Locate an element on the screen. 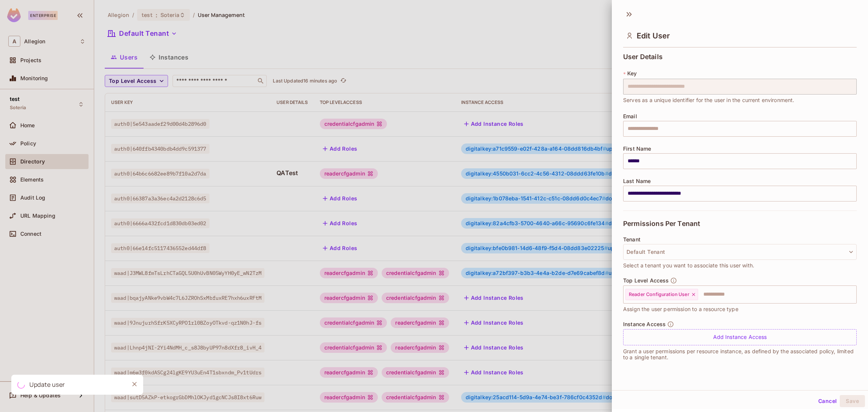  span: Tenant is located at coordinates (632, 240).